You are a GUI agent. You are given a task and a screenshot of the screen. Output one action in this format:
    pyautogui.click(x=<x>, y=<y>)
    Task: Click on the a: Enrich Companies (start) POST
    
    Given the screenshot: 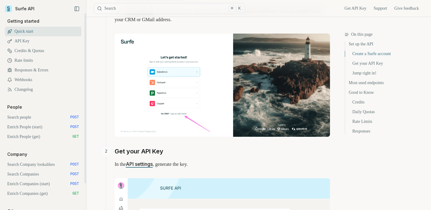 What is the action you would take?
    pyautogui.click(x=43, y=184)
    